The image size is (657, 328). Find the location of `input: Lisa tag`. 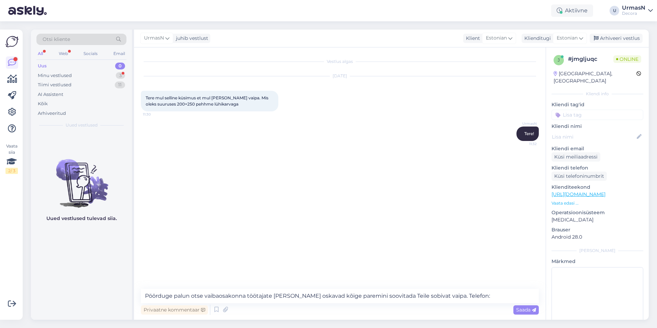

input: Lisa tag is located at coordinates (597, 115).